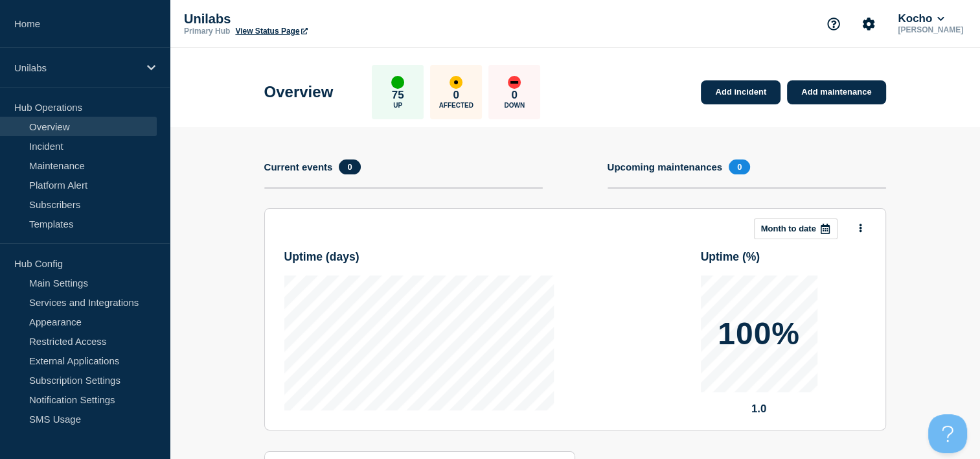 The height and width of the screenshot is (459, 980). Describe the element at coordinates (740, 92) in the screenshot. I see `a: Add incident` at that location.